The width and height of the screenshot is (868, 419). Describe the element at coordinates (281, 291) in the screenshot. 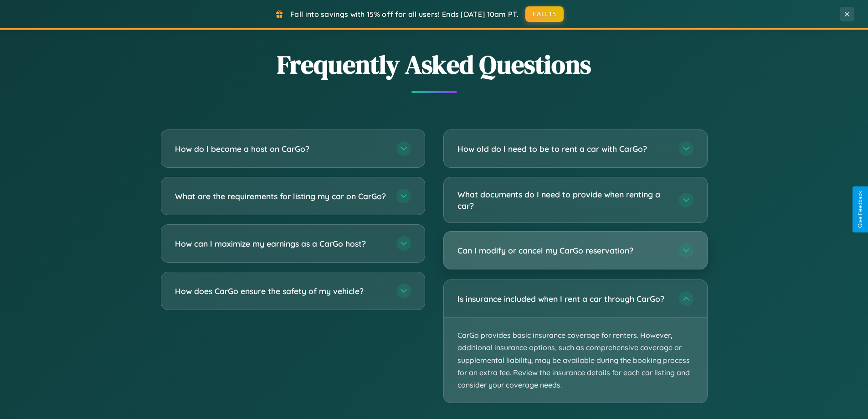

I see `h3: How does CarGo ensure the safety of my vehicle?` at that location.